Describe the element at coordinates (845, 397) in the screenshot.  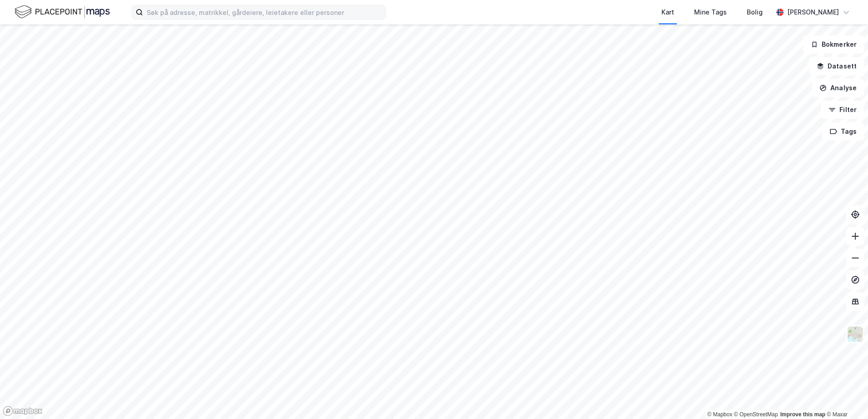
I see `div: Kontrollprogram for chat` at that location.